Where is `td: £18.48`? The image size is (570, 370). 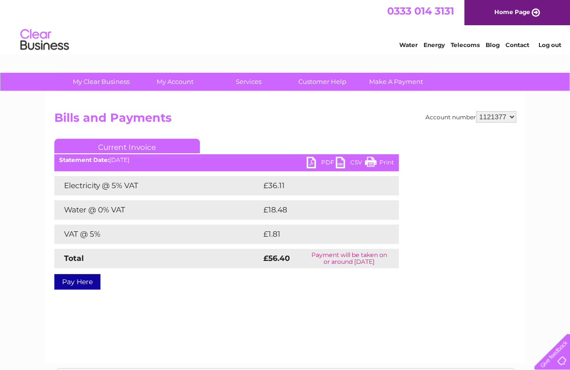 td: £18.48 is located at coordinates (320, 210).